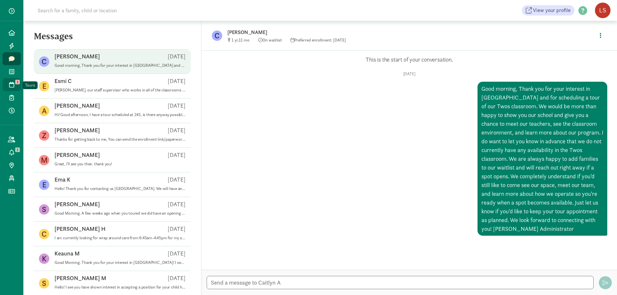 This screenshot has height=295, width=617. I want to click on figure: K, so click(44, 259).